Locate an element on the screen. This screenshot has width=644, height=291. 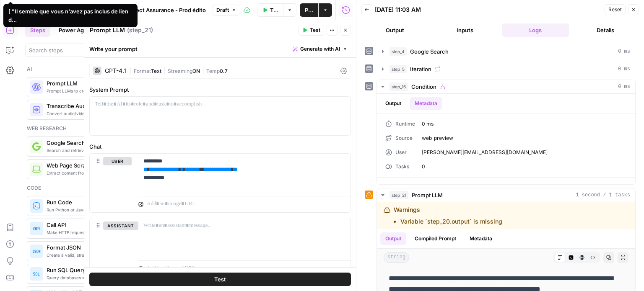
span: Extract content from web pages is located at coordinates (105, 173).